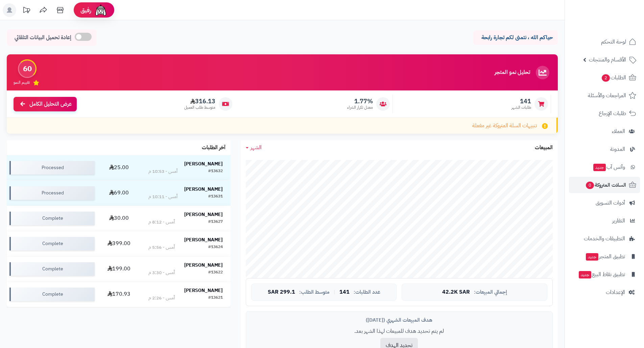 The width and height of the screenshot is (644, 348). Describe the element at coordinates (618, 221) in the screenshot. I see `span: التقارير` at that location.